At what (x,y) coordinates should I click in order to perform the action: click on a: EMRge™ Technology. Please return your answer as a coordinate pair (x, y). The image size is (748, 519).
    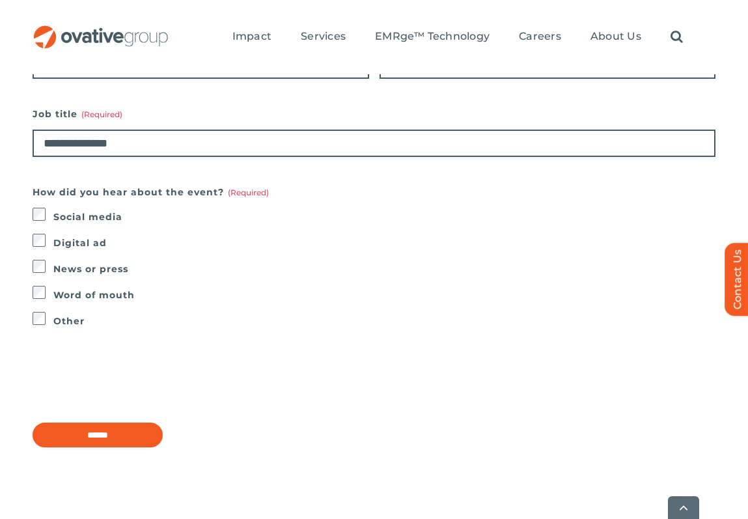
    Looking at the image, I should click on (432, 37).